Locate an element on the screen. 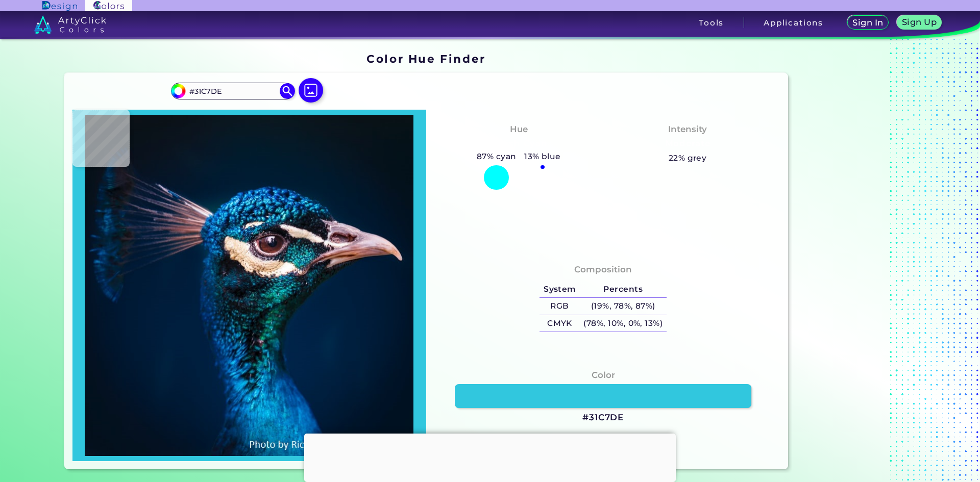 The width and height of the screenshot is (980, 482). h4: Intensity is located at coordinates (687, 129).